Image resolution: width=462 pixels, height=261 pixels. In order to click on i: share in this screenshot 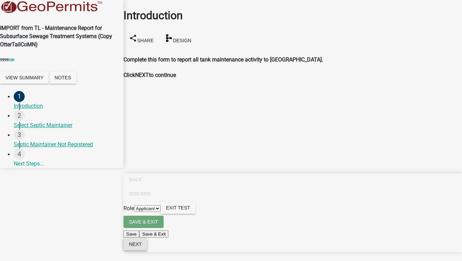, I will do `click(133, 38)`.